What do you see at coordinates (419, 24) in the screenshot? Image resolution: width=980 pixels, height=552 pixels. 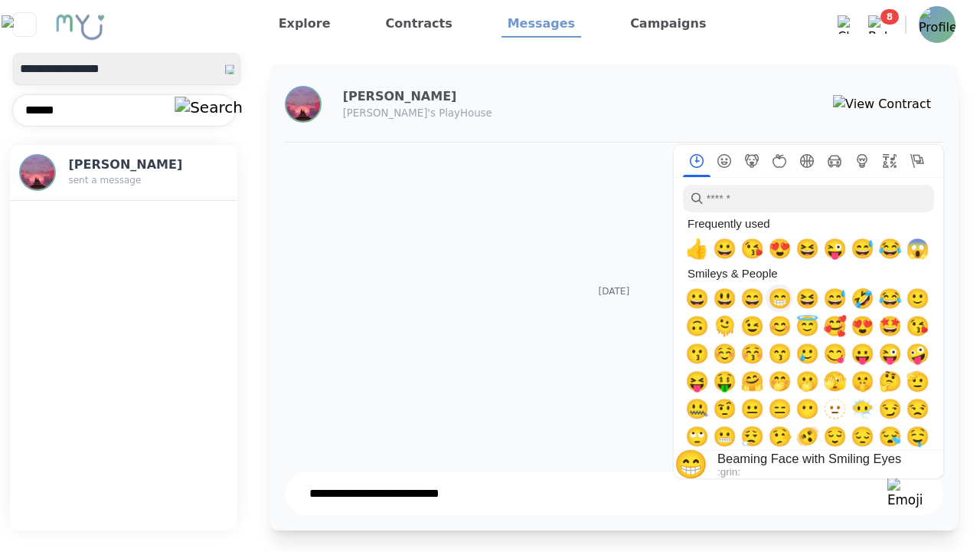 I see `a: Contracts` at bounding box center [419, 24].